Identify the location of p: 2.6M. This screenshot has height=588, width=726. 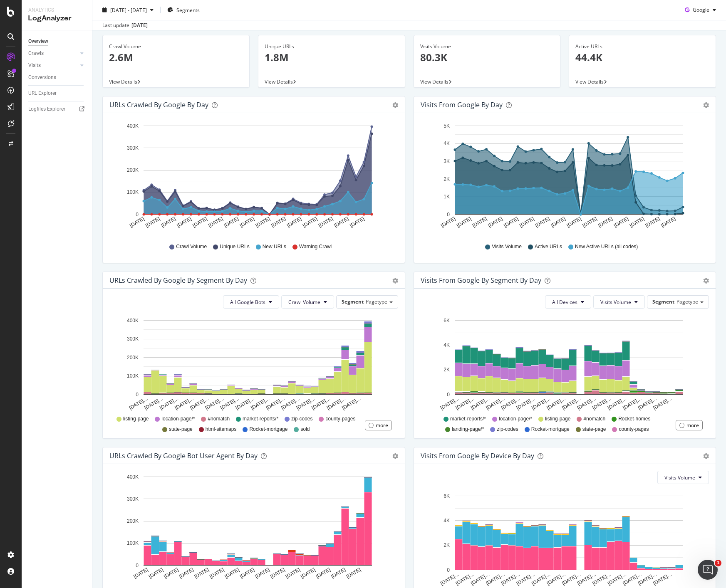
(176, 58).